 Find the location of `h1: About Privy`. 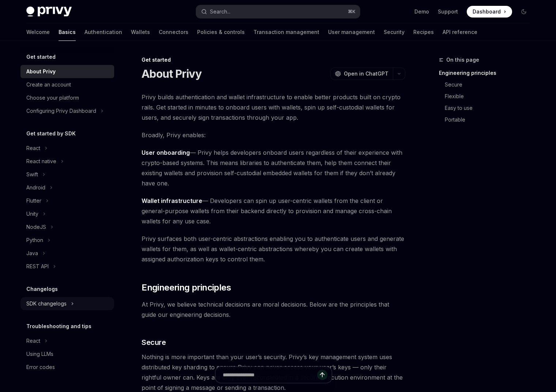

h1: About Privy is located at coordinates (172, 74).